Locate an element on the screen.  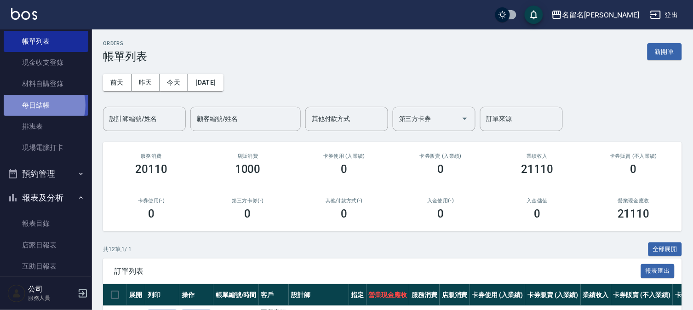
h2: ORDERS is located at coordinates (125, 43).